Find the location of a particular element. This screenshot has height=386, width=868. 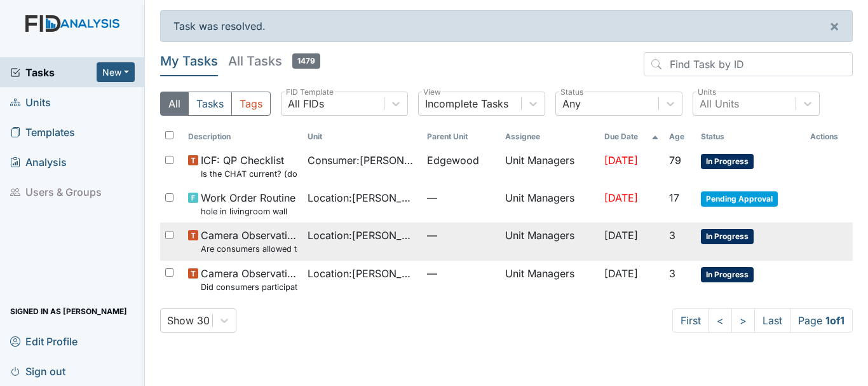

a: First is located at coordinates (691, 320).